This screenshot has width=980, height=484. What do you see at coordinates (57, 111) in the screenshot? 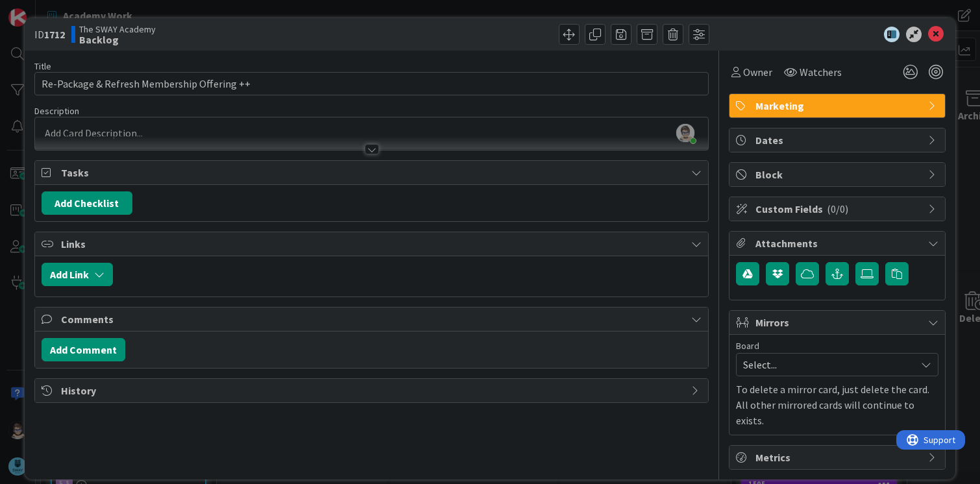
I see `span: Description` at bounding box center [57, 111].